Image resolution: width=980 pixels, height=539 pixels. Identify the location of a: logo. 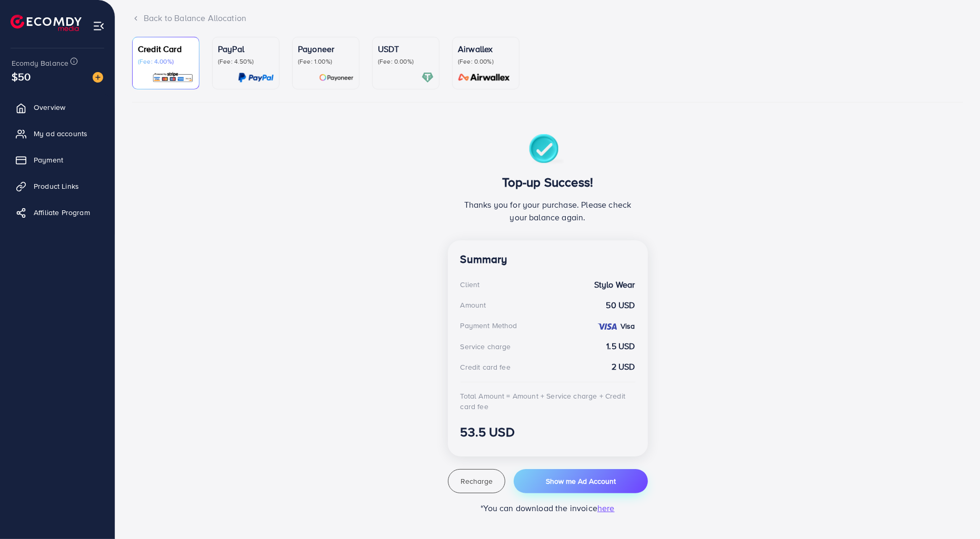
(46, 22).